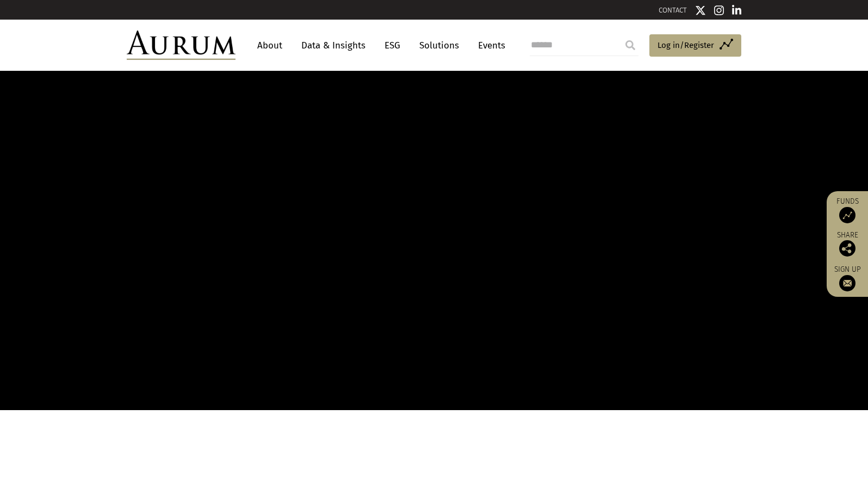  I want to click on a: ESG, so click(392, 45).